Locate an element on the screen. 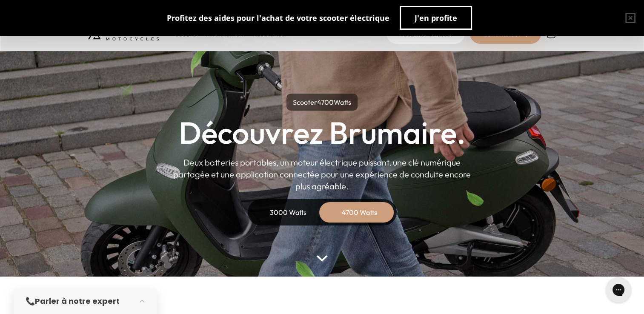 Image resolution: width=644 pixels, height=314 pixels. p: Scooter Watts is located at coordinates (322, 102).